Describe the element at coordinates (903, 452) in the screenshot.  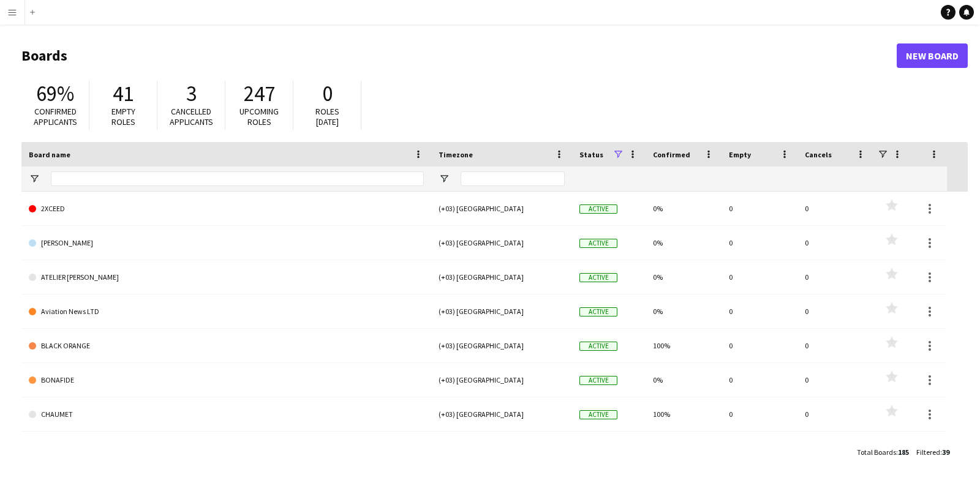
I see `span: 185` at that location.